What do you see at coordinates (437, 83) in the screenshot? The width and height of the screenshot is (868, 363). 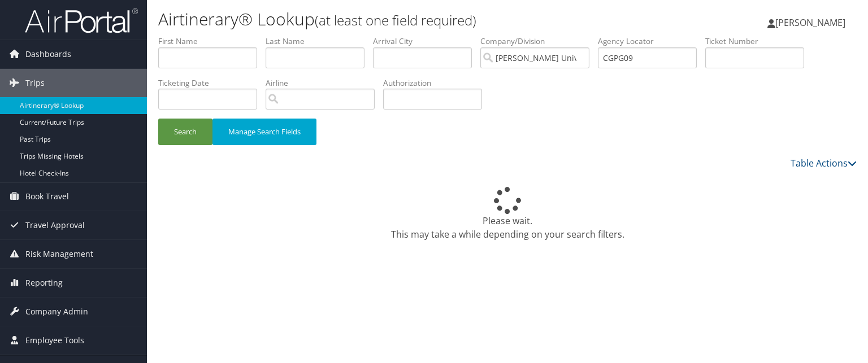 I see `label: Authorization` at bounding box center [437, 83].